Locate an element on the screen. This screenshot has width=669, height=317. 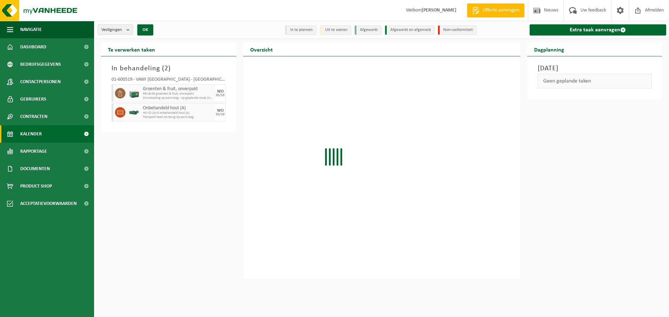
span: Onbehandeld hout (A) is located at coordinates (178, 108).